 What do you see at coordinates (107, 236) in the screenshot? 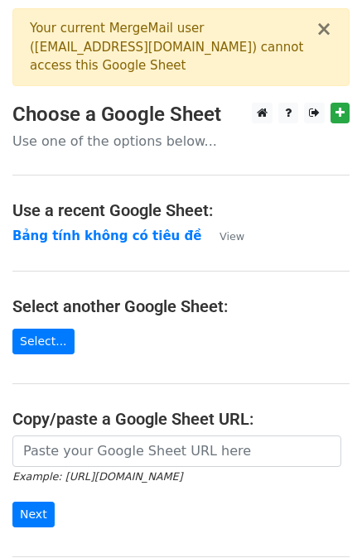
I see `strong: Bảng tính không có tiêu đề` at bounding box center [107, 236].